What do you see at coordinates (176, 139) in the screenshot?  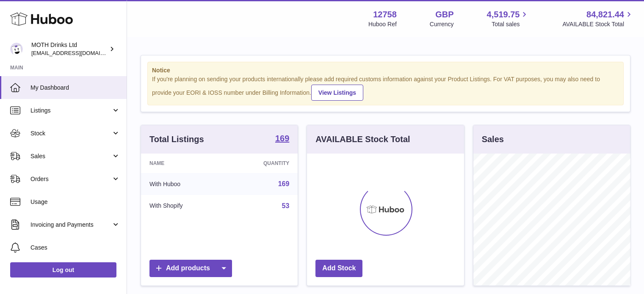 I see `h3: Total Listings` at bounding box center [176, 139].